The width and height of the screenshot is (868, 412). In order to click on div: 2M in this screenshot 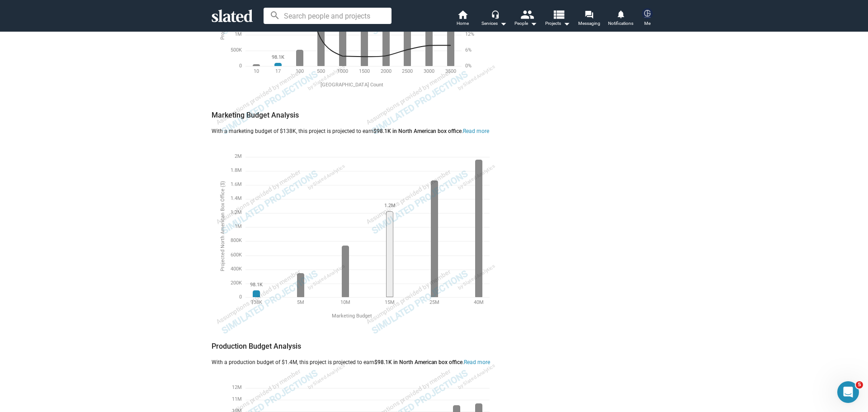, I will do `click(238, 157)`.